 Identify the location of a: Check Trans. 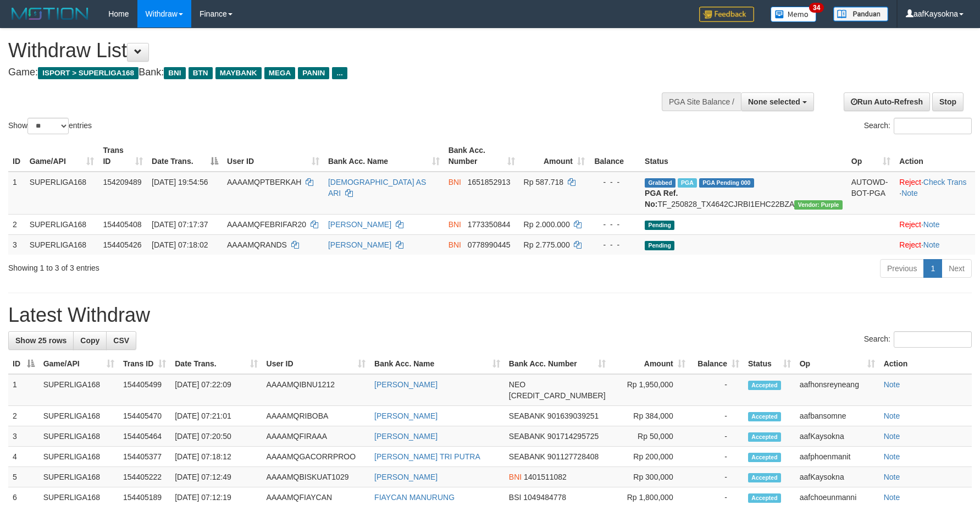
(945, 182).